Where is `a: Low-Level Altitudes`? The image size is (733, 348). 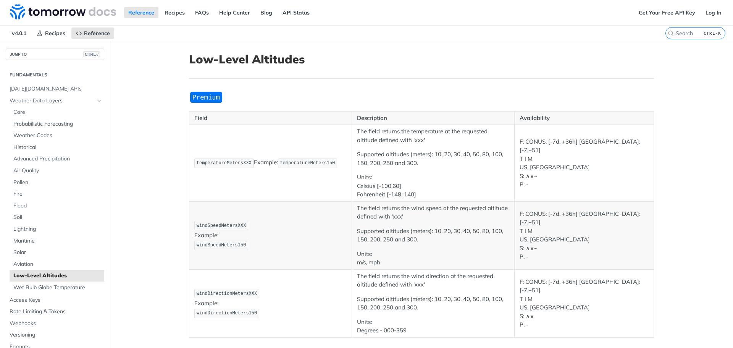
a: Low-Level Altitudes is located at coordinates (57, 276).